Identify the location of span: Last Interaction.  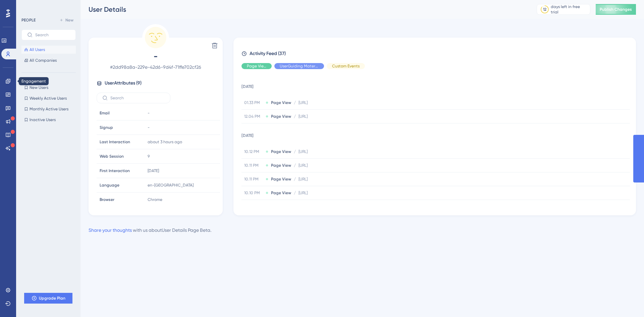
(115, 142).